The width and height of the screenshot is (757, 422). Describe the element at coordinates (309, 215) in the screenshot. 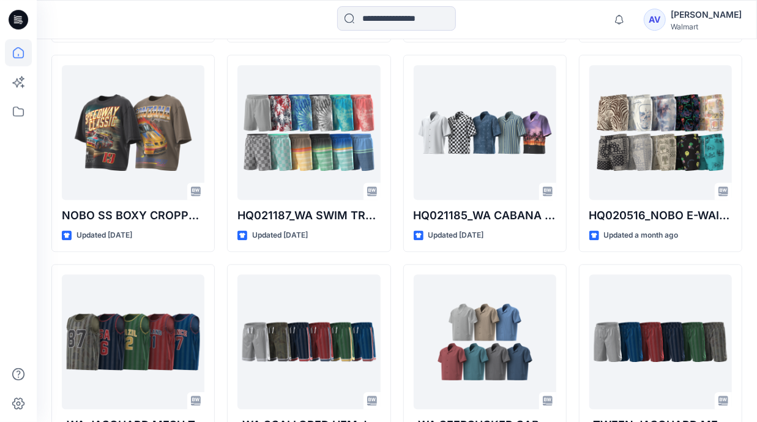

I see `p: HQ021187_WA SWIM TRUNK` at that location.